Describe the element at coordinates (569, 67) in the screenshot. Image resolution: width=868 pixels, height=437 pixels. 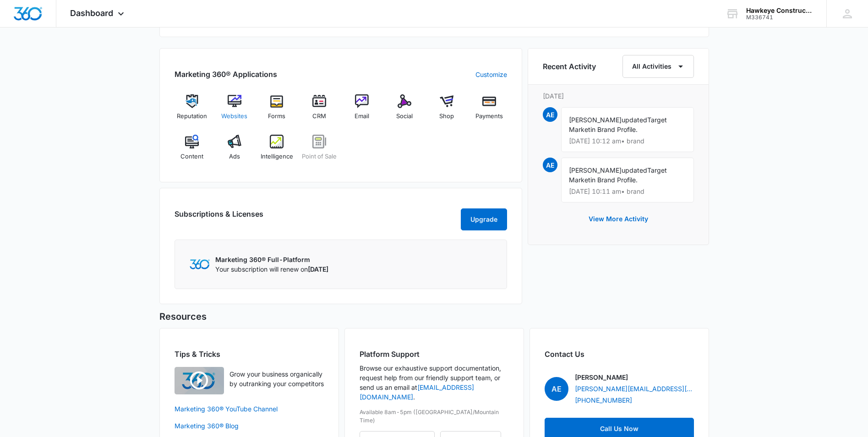
I see `h6: Recent Activity` at that location.